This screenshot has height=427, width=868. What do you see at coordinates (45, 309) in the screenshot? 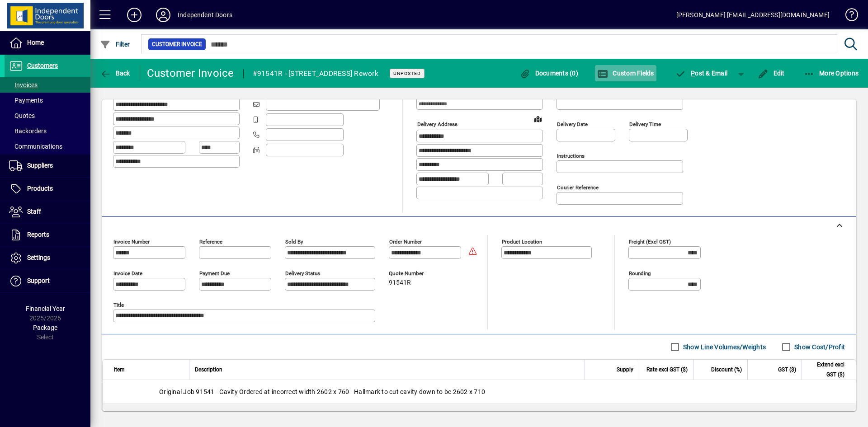
I see `span: Financial Year` at bounding box center [45, 309].